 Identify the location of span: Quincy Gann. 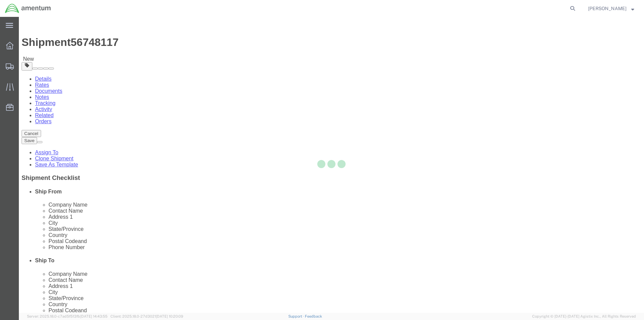
(607, 9).